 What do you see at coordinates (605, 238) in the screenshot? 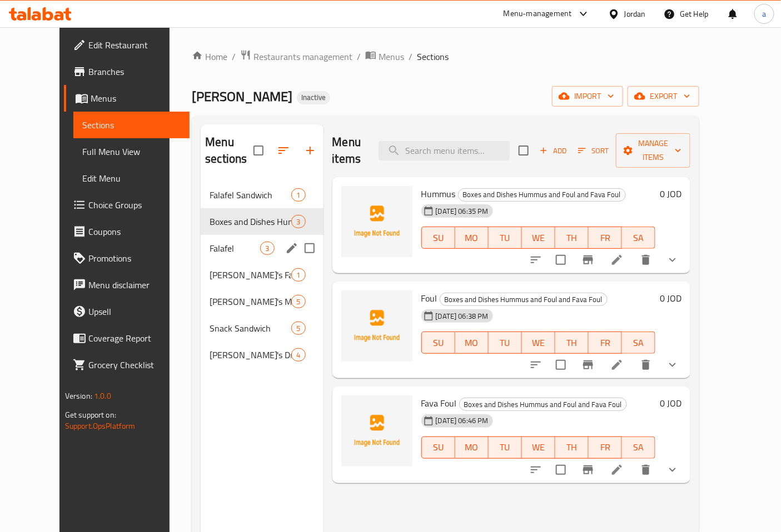
I see `span: FR` at bounding box center [605, 238].